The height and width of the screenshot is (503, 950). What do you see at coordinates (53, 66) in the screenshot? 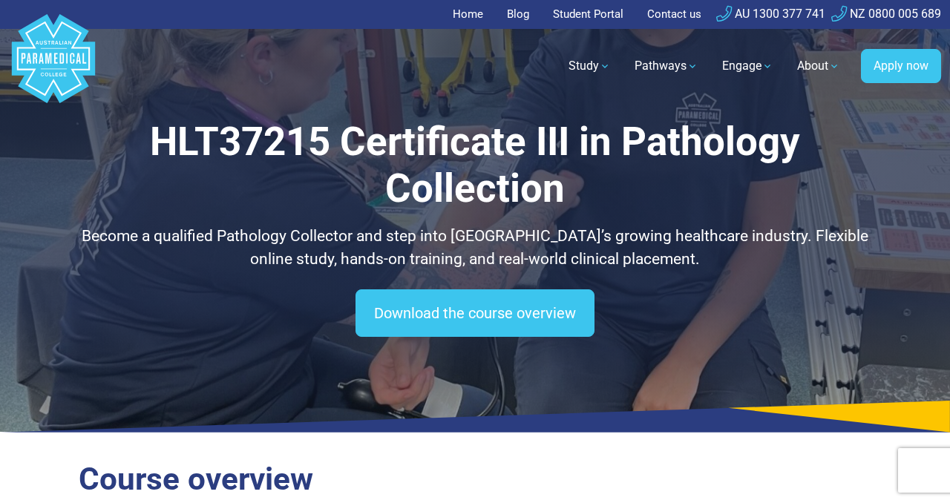
I see `a: Australian Paramedical College` at bounding box center [53, 66].